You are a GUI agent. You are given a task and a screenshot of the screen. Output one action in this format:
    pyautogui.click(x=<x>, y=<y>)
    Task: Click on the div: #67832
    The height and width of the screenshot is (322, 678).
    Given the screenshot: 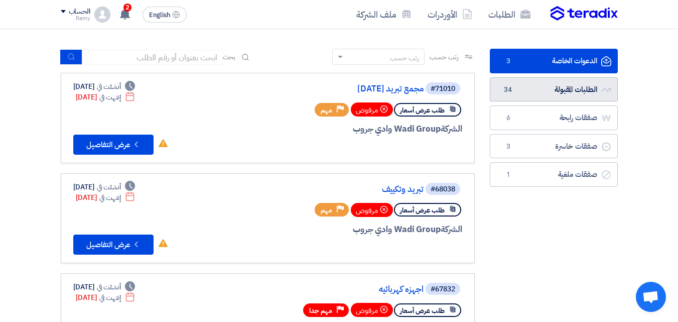 What is the action you would take?
    pyautogui.click(x=443, y=289)
    